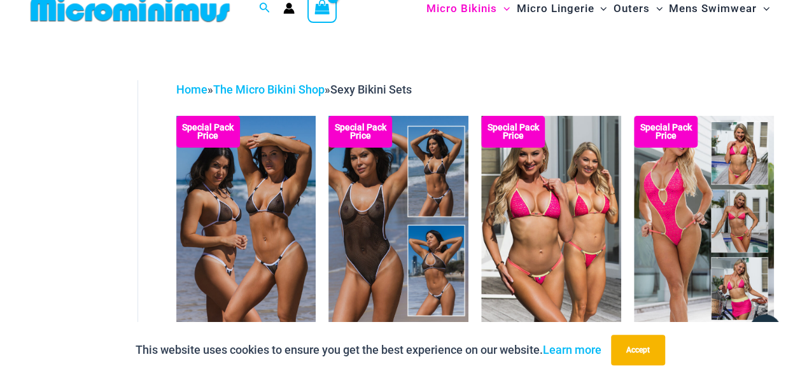  I want to click on span: Sexy Bikini Sets, so click(371, 89).